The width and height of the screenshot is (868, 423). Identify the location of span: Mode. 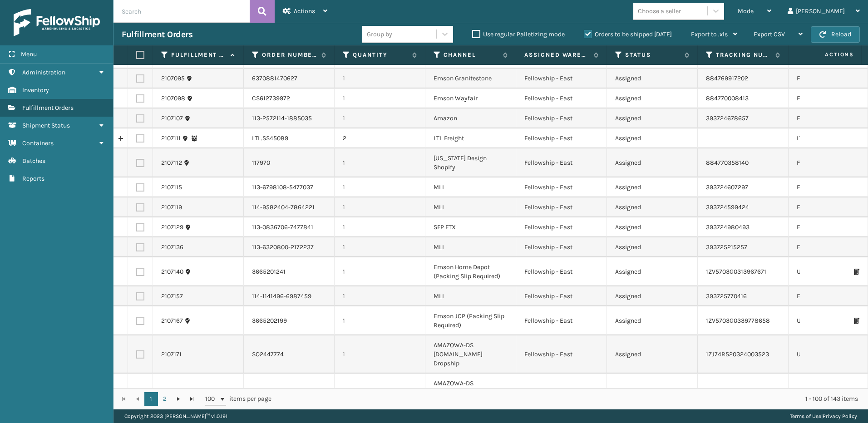
(745, 11).